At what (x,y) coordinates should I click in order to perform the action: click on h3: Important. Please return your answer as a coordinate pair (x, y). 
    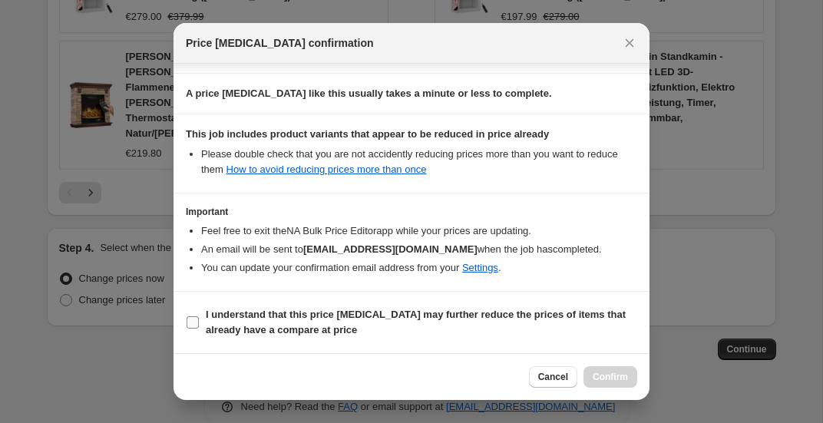
    Looking at the image, I should click on (412, 212).